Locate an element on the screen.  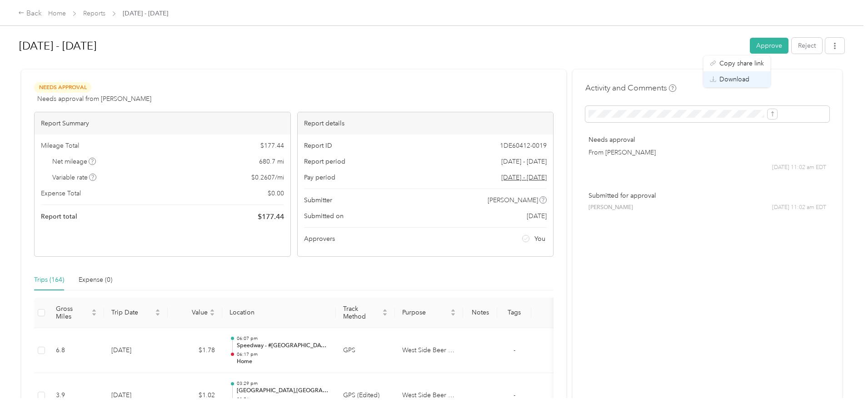
p: Submitted for approval is located at coordinates (707, 195).